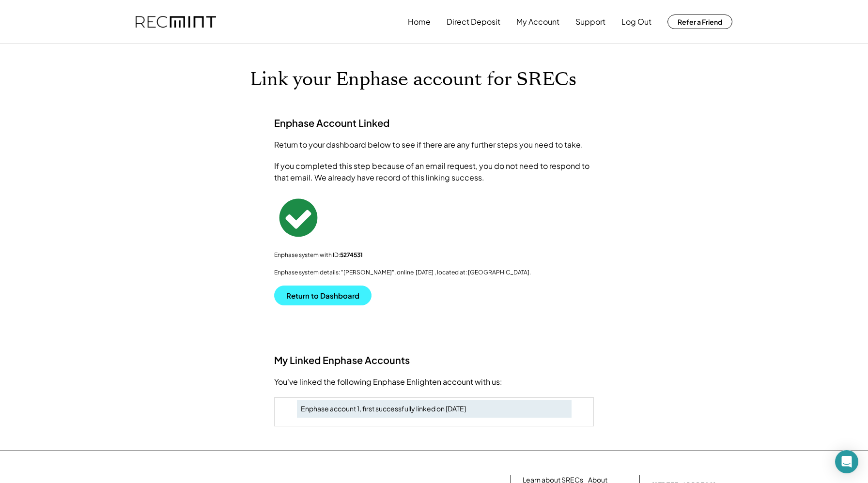  I want to click on h3: My Linked Enphase Accounts, so click(434, 360).